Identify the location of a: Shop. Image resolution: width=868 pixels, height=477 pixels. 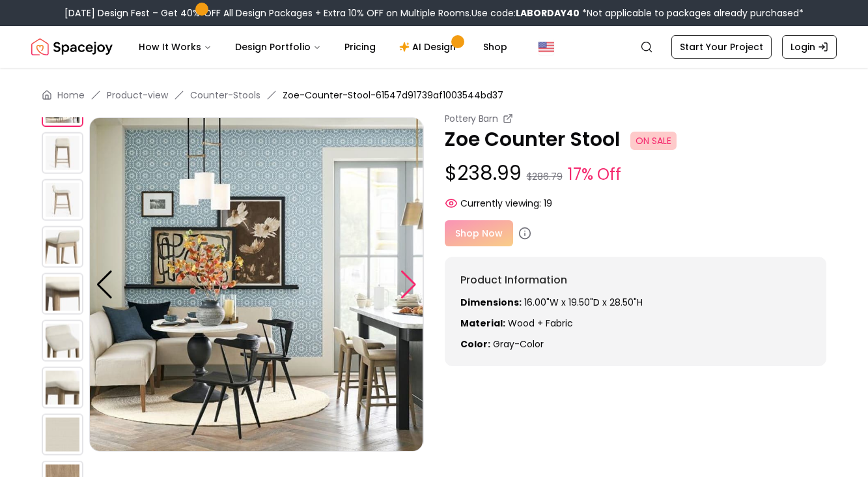
(495, 46).